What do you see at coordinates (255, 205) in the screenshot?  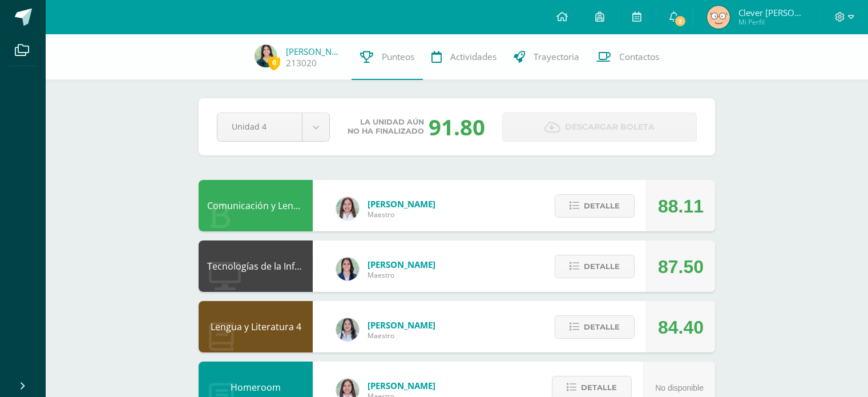 I see `div: Comunicación y Lenguaje L3 Inglés 4` at bounding box center [255, 205].